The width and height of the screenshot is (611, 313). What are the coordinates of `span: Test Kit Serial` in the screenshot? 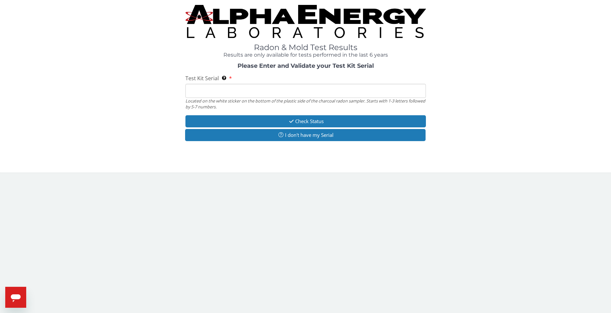 It's located at (202, 78).